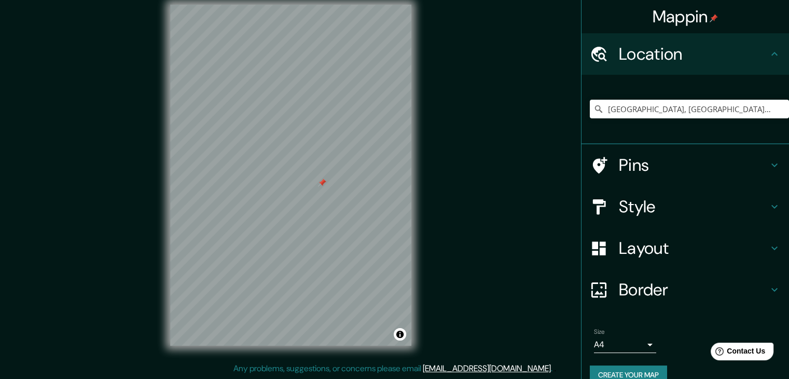 The height and width of the screenshot is (379, 789). What do you see at coordinates (685, 289) in the screenshot?
I see `div: Border` at bounding box center [685, 289].